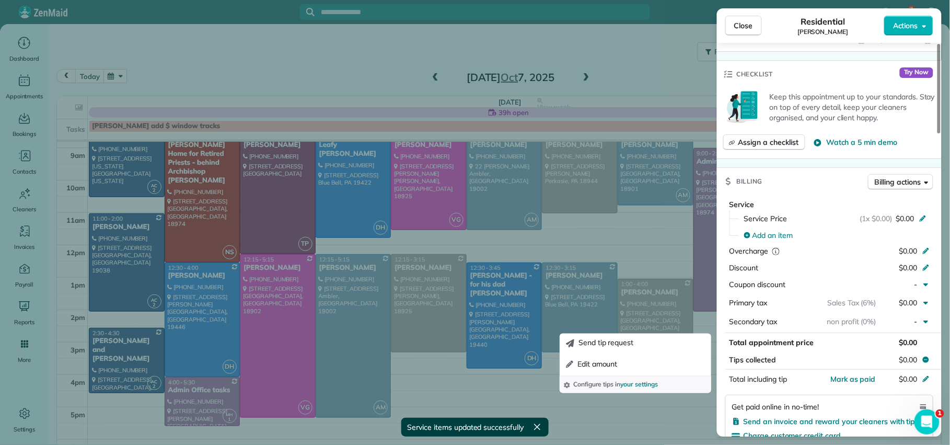  Describe the element at coordinates (793, 436) in the screenshot. I see `span: Charge customer credit card` at that location.